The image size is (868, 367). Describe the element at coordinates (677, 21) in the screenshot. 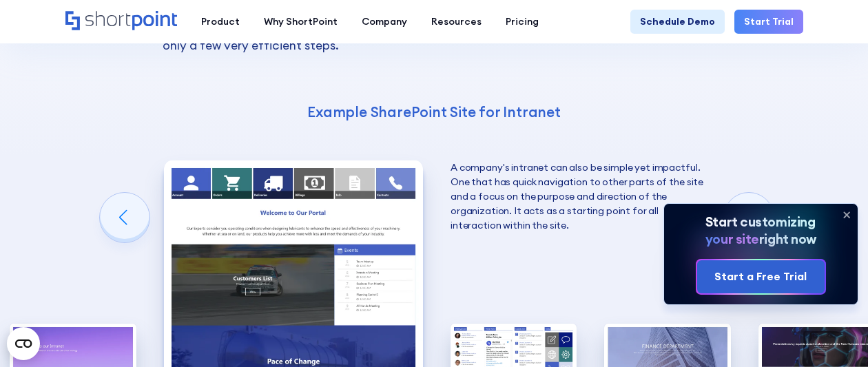

I see `a: Schedule Demo` at that location.